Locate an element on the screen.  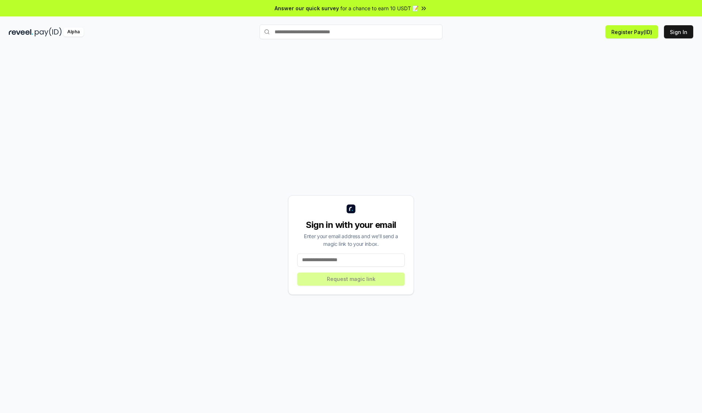
span: Answer our quick survey is located at coordinates (307, 8).